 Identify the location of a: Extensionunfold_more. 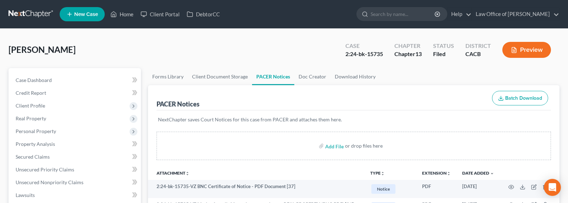
(436, 173).